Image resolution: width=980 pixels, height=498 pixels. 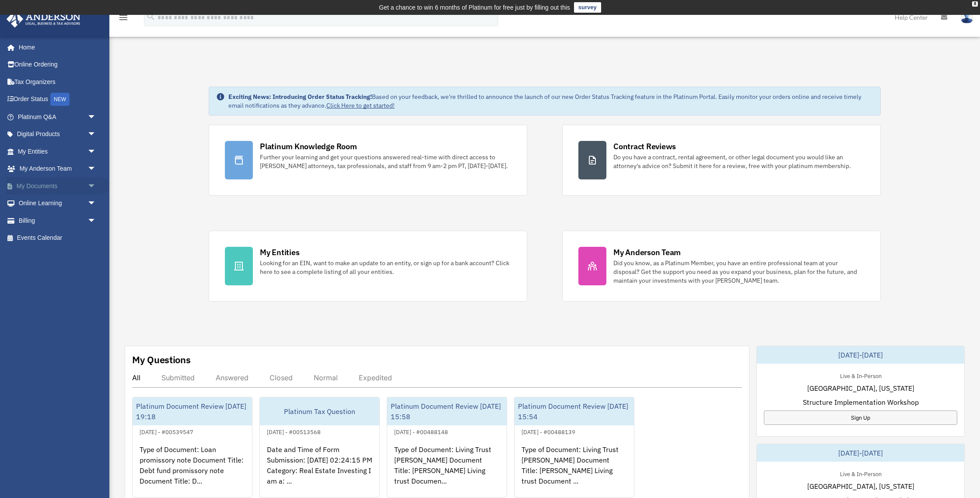 I want to click on a: survey, so click(x=588, y=7).